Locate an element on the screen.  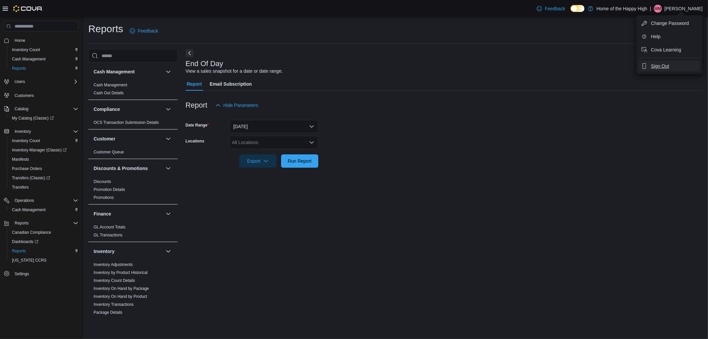
button: Catalog is located at coordinates (21, 109).